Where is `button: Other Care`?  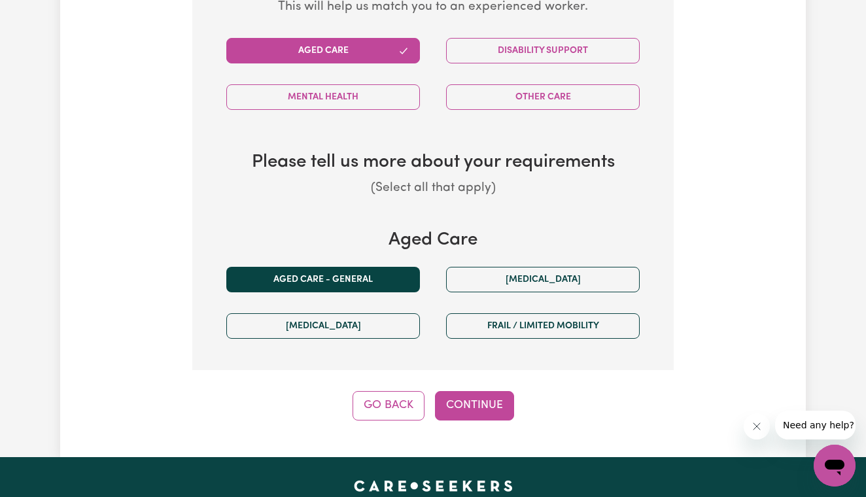
button: Other Care is located at coordinates (543, 97).